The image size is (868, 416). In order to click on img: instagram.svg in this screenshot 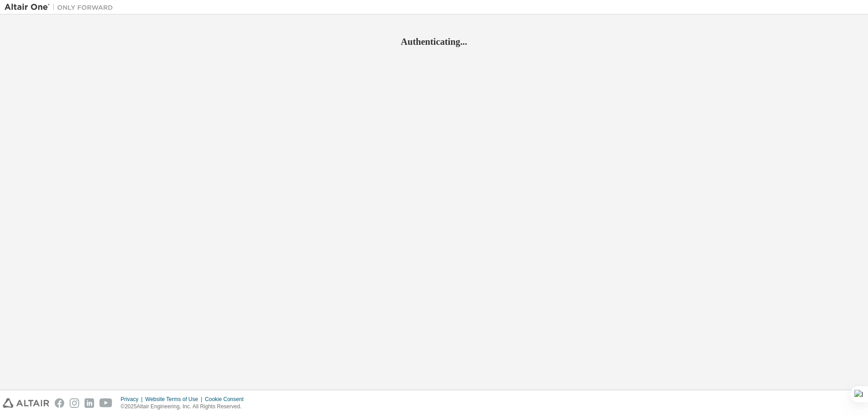, I will do `click(74, 403)`.